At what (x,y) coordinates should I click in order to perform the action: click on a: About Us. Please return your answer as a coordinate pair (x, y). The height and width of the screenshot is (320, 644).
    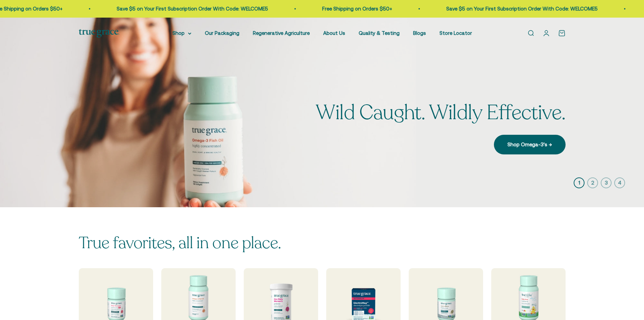
    Looking at the image, I should click on (334, 33).